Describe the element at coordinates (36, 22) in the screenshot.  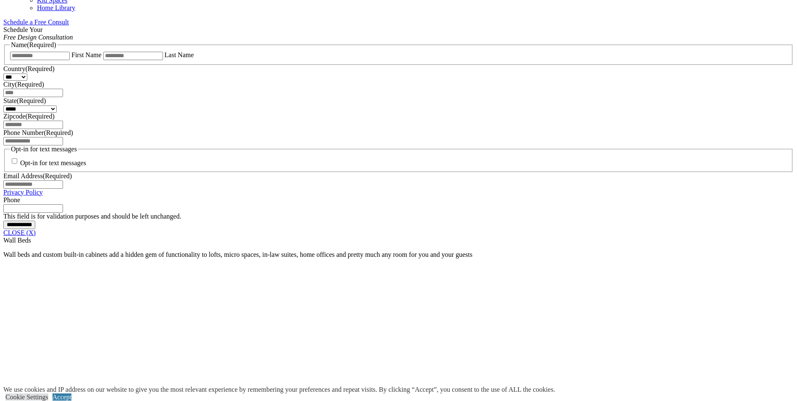
I see `a: Schedule a Free Consult (opens a dropdown menu)` at that location.